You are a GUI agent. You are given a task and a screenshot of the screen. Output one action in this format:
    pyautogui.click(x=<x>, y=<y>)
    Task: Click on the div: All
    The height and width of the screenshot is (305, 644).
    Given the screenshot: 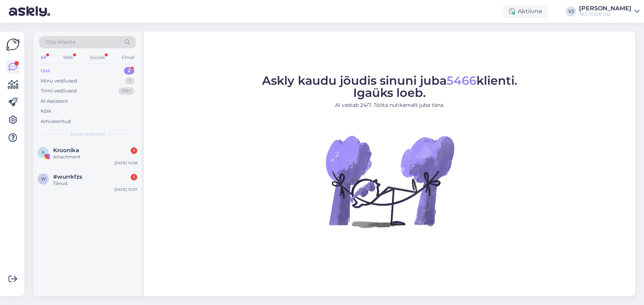 What is the action you would take?
    pyautogui.click(x=43, y=57)
    